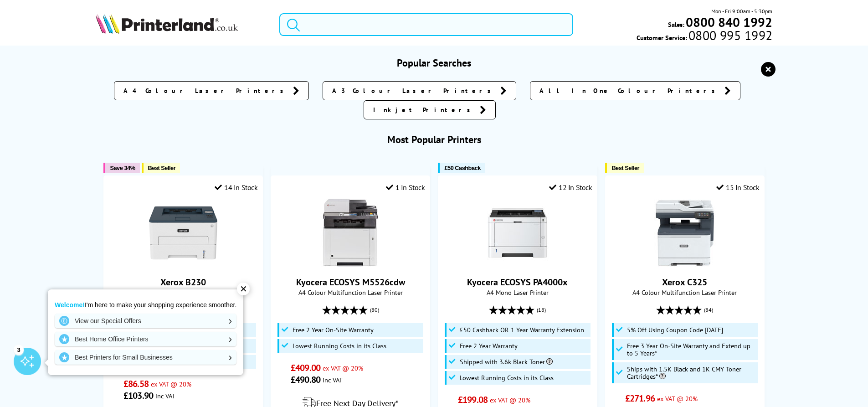  What do you see at coordinates (305, 368) in the screenshot?
I see `span: £409.00` at bounding box center [305, 368].